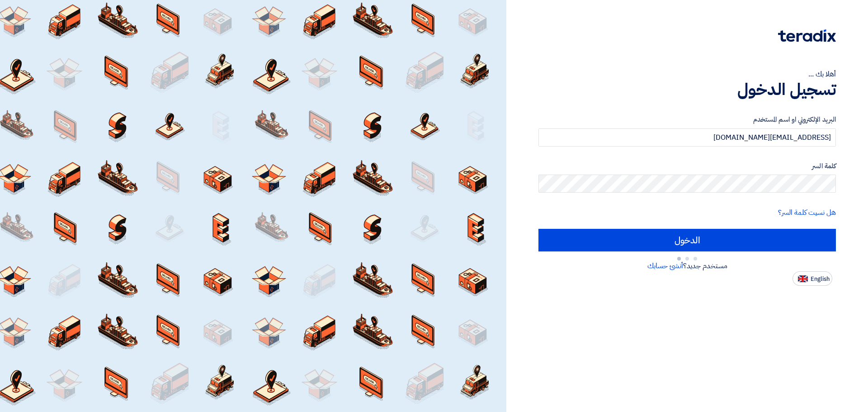  What do you see at coordinates (665, 265) in the screenshot?
I see `a: أنشئ حسابك` at bounding box center [665, 265].